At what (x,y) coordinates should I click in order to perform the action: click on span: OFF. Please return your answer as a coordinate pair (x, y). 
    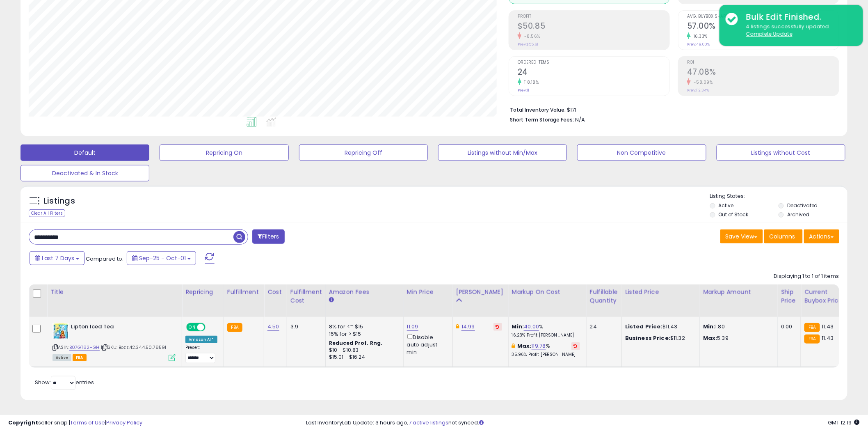
    Looking at the image, I should click on (211, 327).